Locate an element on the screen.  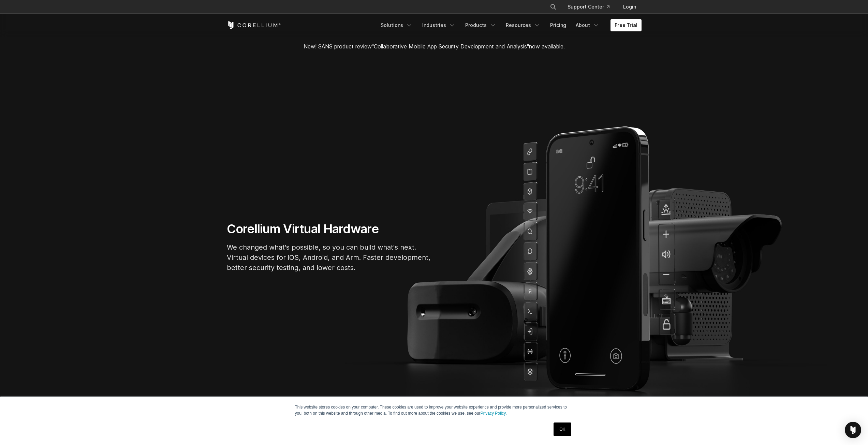
a: Privacy Policy. is located at coordinates (493, 413).